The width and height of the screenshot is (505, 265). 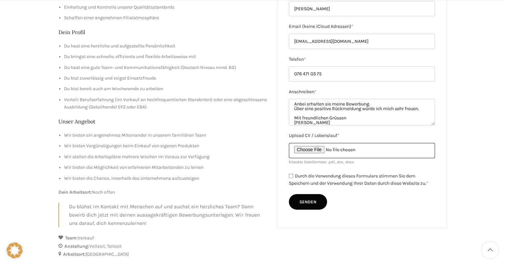 I want to click on span: Vollzeit, so click(x=98, y=246).